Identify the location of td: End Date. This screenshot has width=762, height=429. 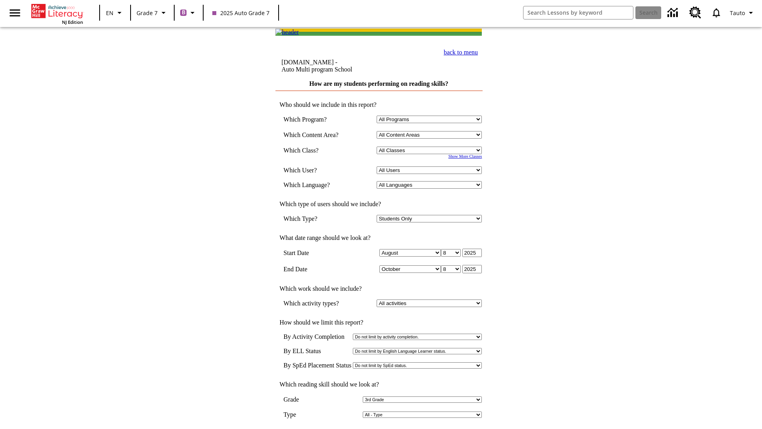
(317, 269).